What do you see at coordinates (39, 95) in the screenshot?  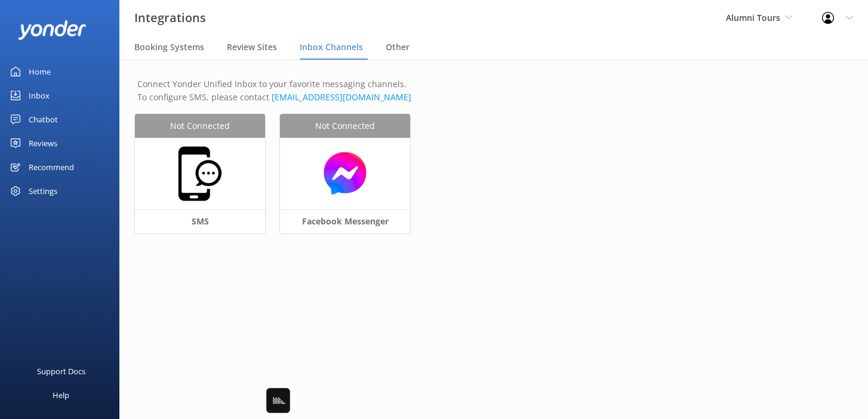 I see `div: Inbox` at bounding box center [39, 95].